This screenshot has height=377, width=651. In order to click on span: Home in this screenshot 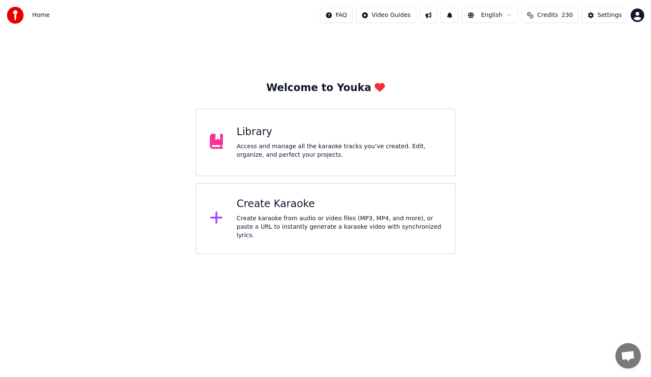, I will do `click(41, 15)`.